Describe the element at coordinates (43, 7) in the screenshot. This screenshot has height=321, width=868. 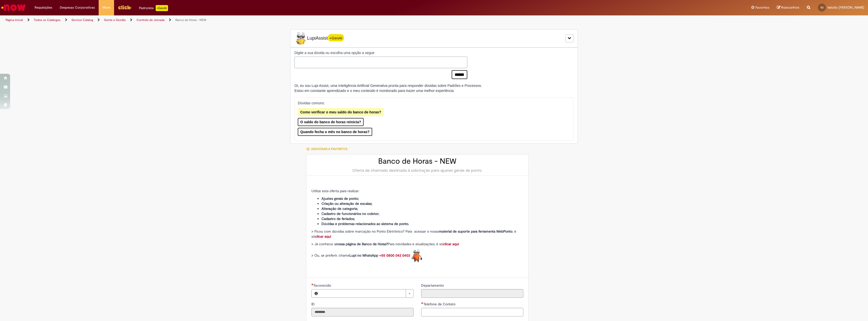
I see `span: Requisições` at that location.